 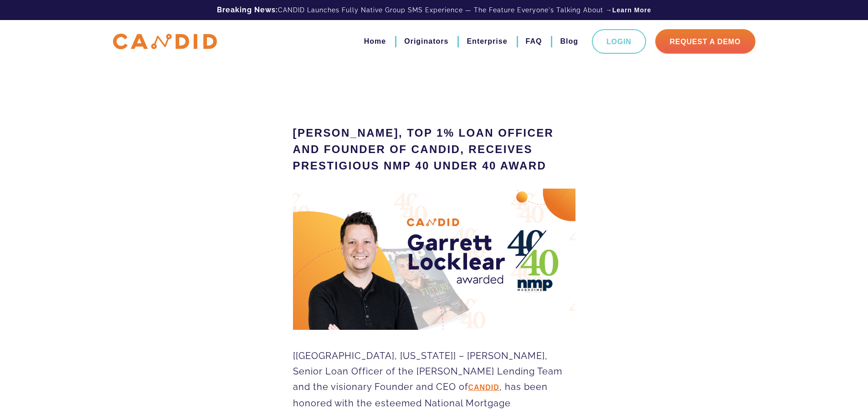 What do you see at coordinates (248, 9) in the screenshot?
I see `b: Breaking News:` at bounding box center [248, 9].